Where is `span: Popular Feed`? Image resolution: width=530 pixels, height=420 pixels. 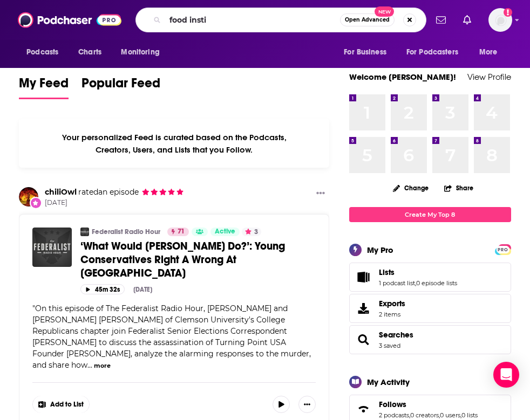
span: Popular Feed is located at coordinates (121, 86).